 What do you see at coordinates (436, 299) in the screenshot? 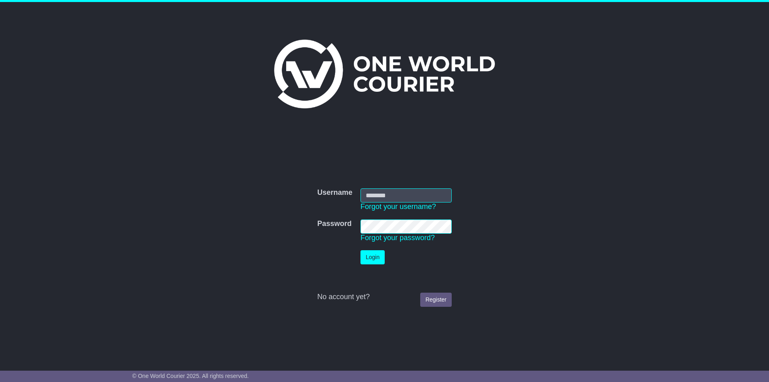
I see `a: Register` at bounding box center [436, 299].